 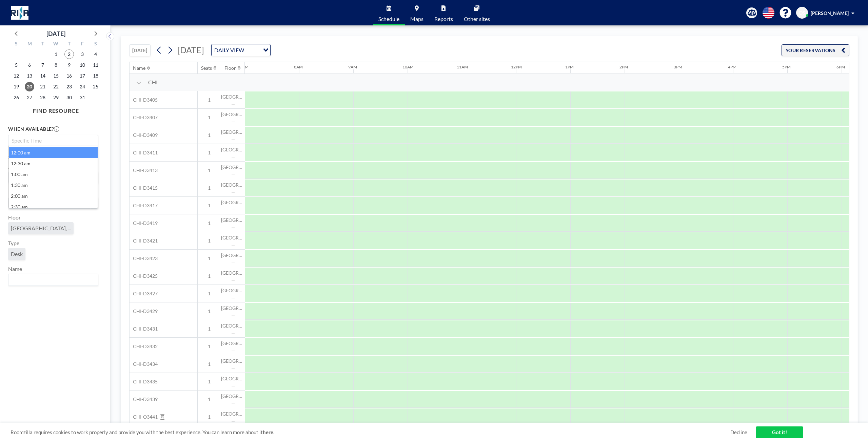 I want to click on label: Name, so click(x=15, y=269).